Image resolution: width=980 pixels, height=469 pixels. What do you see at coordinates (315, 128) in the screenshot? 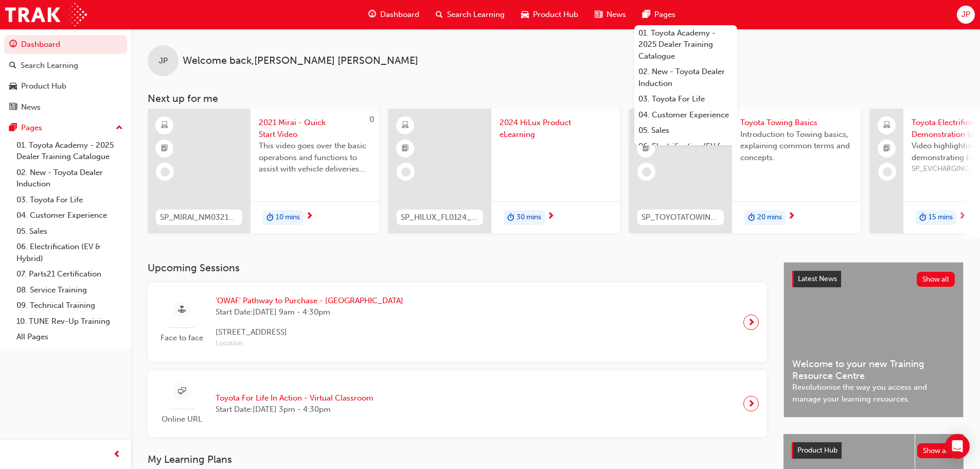
I see `span: 2021 Mirai - Quick Start Video` at bounding box center [315, 128].